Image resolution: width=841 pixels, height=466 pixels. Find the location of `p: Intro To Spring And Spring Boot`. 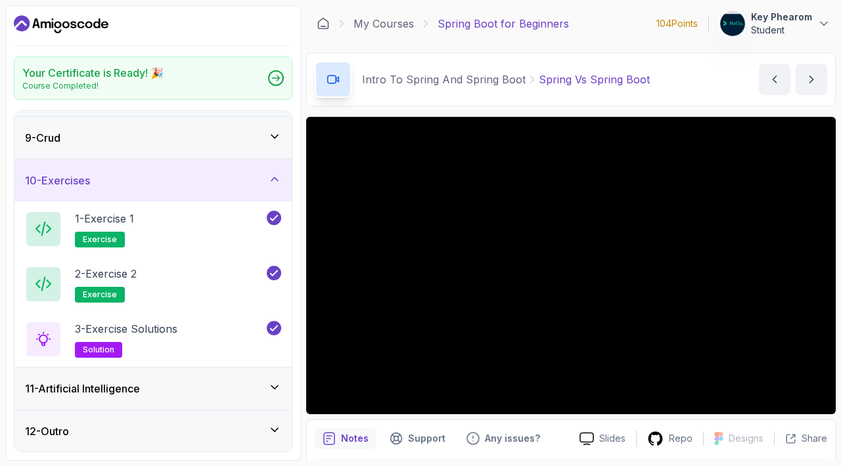

p: Intro To Spring And Spring Boot is located at coordinates (443, 79).